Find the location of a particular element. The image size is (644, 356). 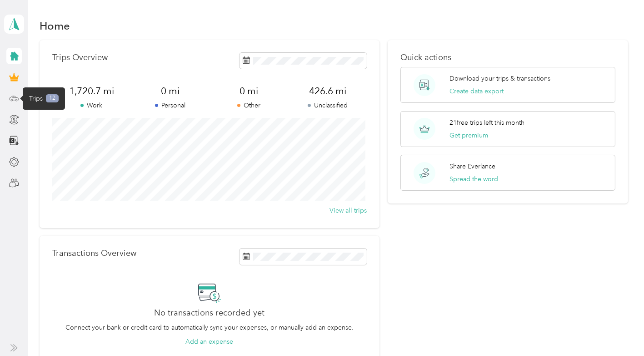

p: Download your trips & transactions is located at coordinates (500, 78).